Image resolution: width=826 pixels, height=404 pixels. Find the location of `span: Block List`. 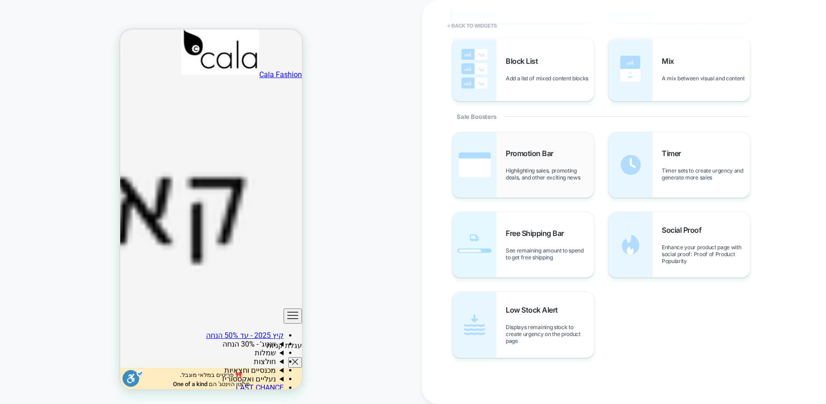

span: Block List is located at coordinates (524, 61).